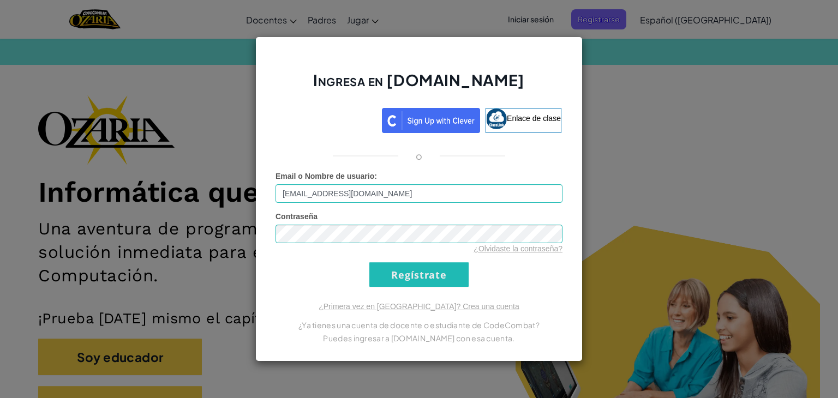 Image resolution: width=838 pixels, height=398 pixels. What do you see at coordinates (431, 121) in the screenshot?
I see `img: clever_sso_button@2x.png` at bounding box center [431, 121].